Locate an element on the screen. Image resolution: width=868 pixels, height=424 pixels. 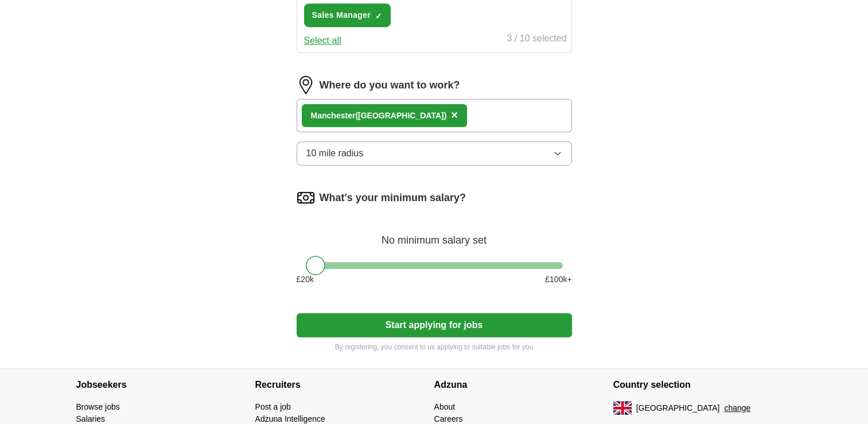
strong: Manch is located at coordinates (323, 115).